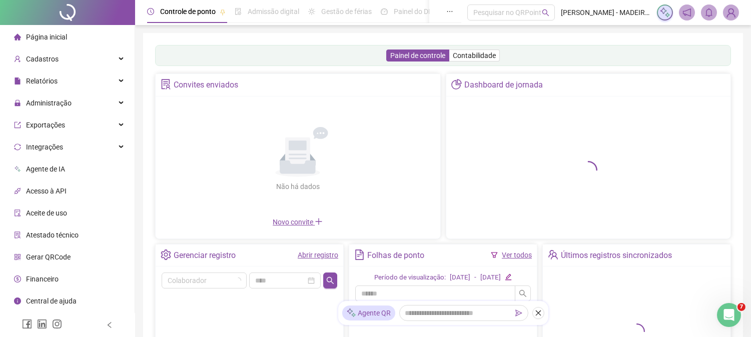 Image resolution: width=751 pixels, height=337 pixels. What do you see at coordinates (508, 277) in the screenshot?
I see `span: edit` at bounding box center [508, 277].